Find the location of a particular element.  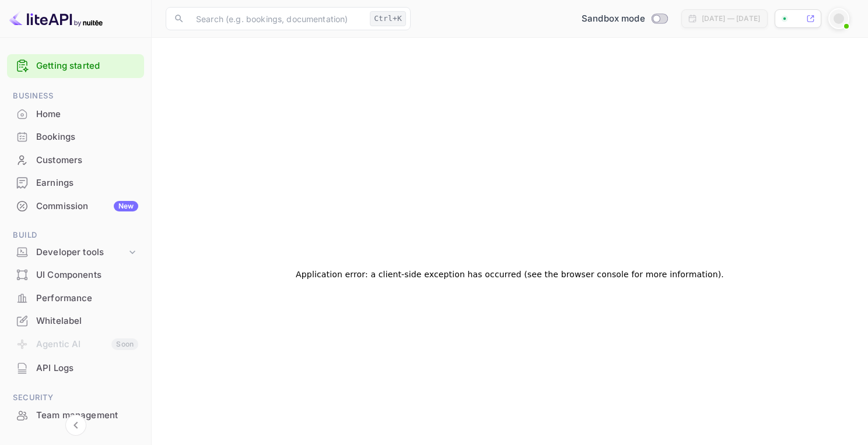

a: Home is located at coordinates (75, 114).